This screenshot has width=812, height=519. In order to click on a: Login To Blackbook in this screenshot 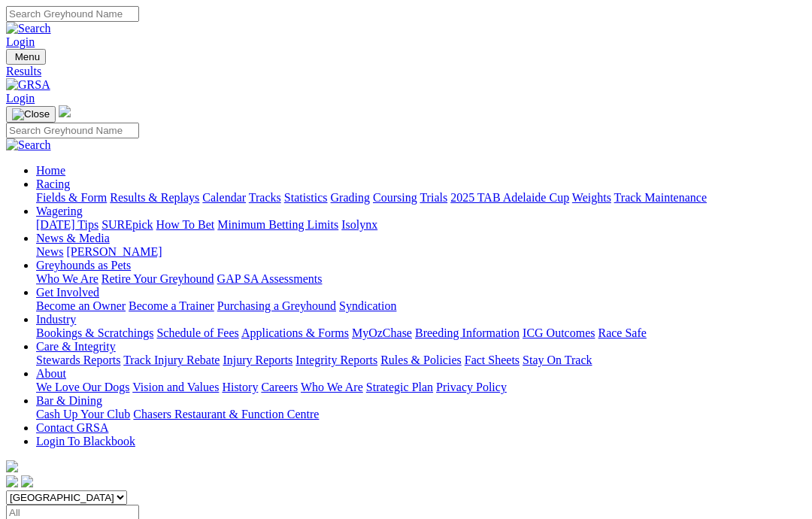, I will do `click(86, 441)`.